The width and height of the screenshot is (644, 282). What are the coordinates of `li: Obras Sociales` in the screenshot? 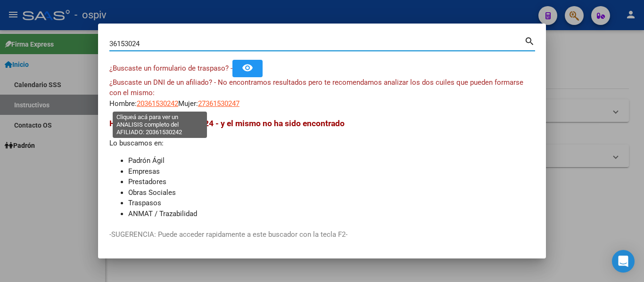 It's located at (332, 193).